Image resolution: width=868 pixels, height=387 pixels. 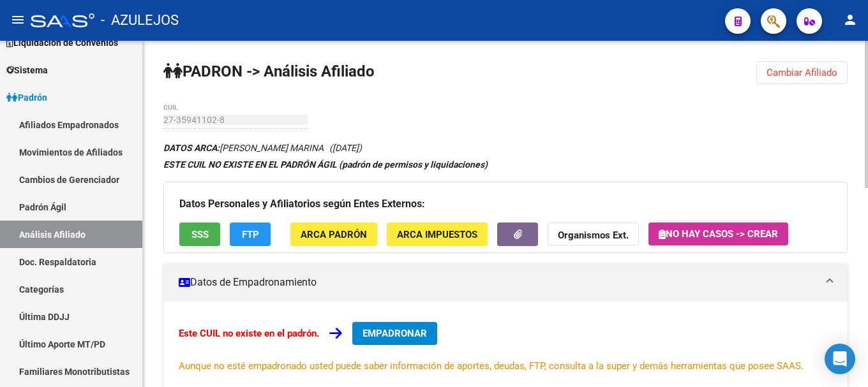 I want to click on span: ARCA Padrón, so click(x=334, y=235).